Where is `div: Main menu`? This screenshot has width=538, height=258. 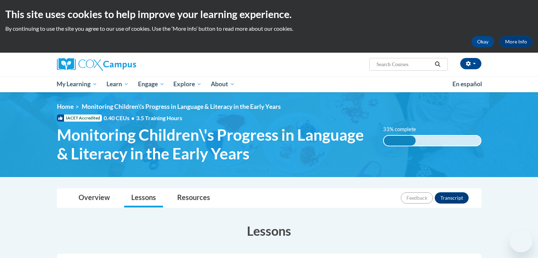
div: Main menu is located at coordinates (269, 84).